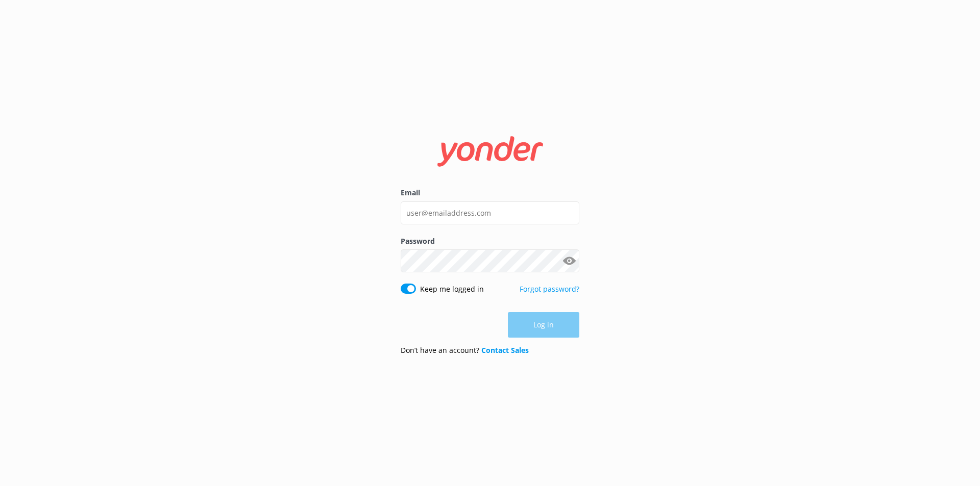 Image resolution: width=980 pixels, height=486 pixels. What do you see at coordinates (464, 351) in the screenshot?
I see `p: Don’t have an account?` at bounding box center [464, 351].